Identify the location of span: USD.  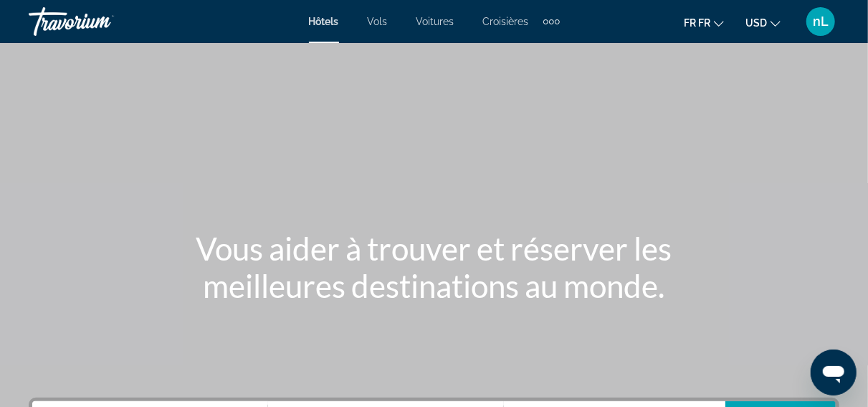
(757, 23).